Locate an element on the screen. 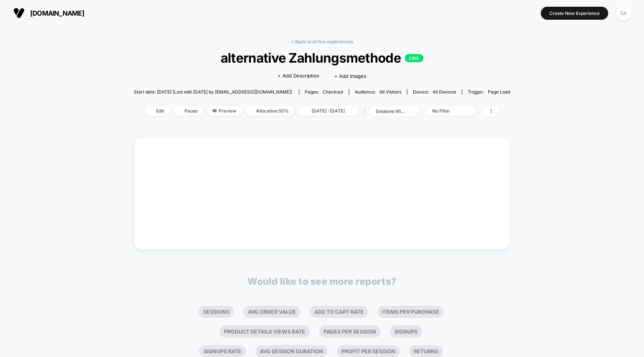 The height and width of the screenshot is (357, 644). p: Would like to see more reports? is located at coordinates (322, 282).